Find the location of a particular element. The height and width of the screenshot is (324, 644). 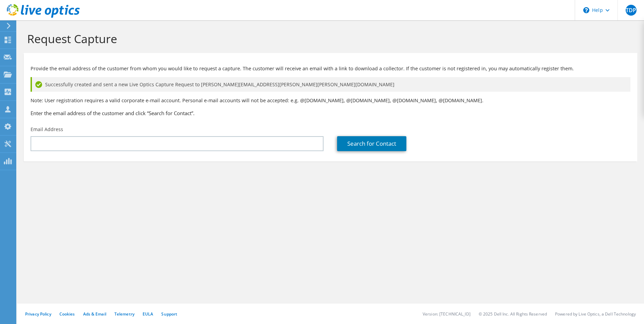

a: Privacy Policy is located at coordinates (38, 314).